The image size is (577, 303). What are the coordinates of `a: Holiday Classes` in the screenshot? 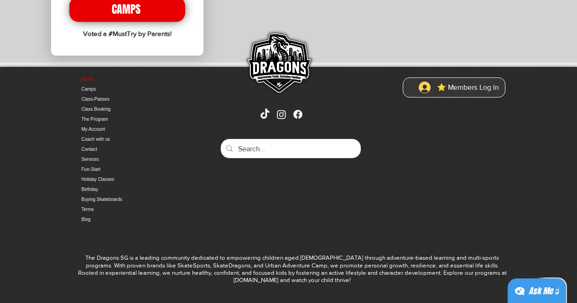 It's located at (130, 180).